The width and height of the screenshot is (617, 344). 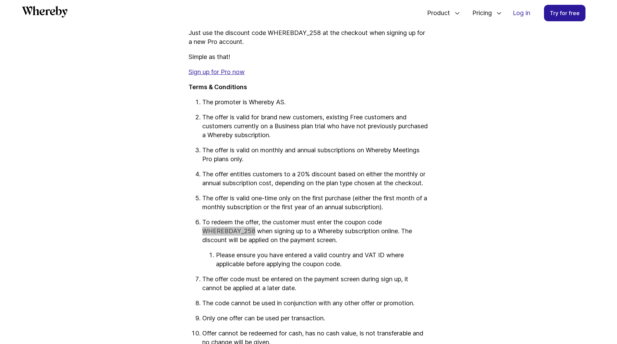 I want to click on p: The code cannot be used in conjunction with any other offer or promotion., so click(x=315, y=303).